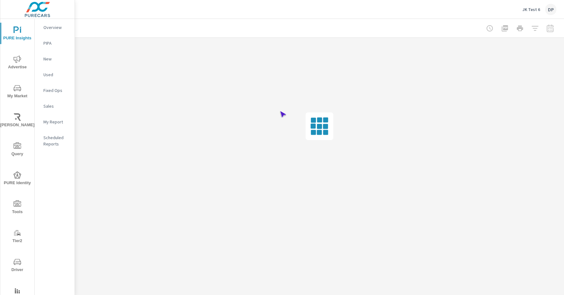 This screenshot has height=295, width=564. Describe the element at coordinates (54, 75) in the screenshot. I see `div: Used` at that location.